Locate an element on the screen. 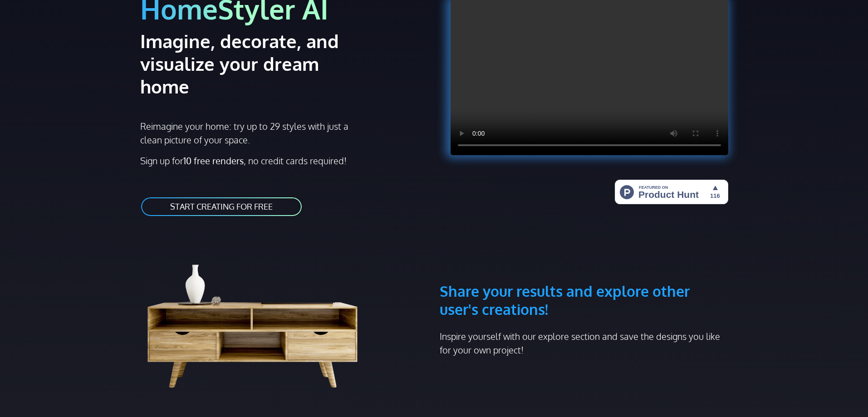 Image resolution: width=868 pixels, height=417 pixels. img: living room cabinet is located at coordinates (260, 316).